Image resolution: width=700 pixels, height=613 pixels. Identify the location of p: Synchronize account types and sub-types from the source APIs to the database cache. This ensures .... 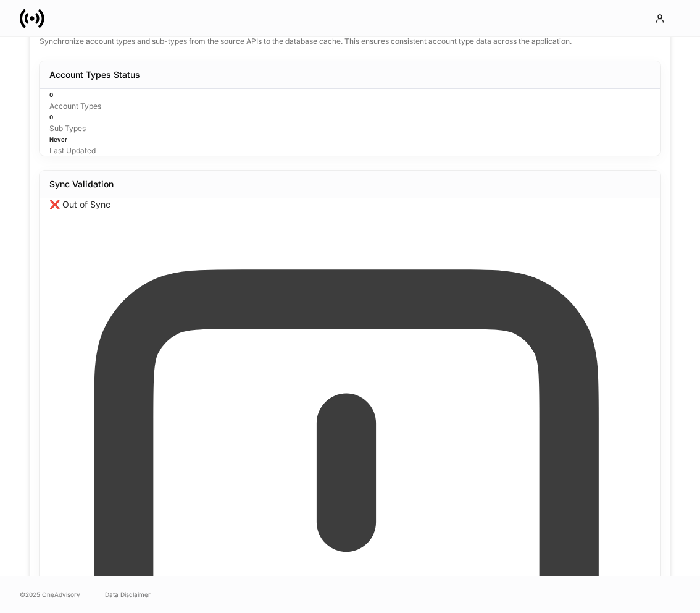
(350, 42).